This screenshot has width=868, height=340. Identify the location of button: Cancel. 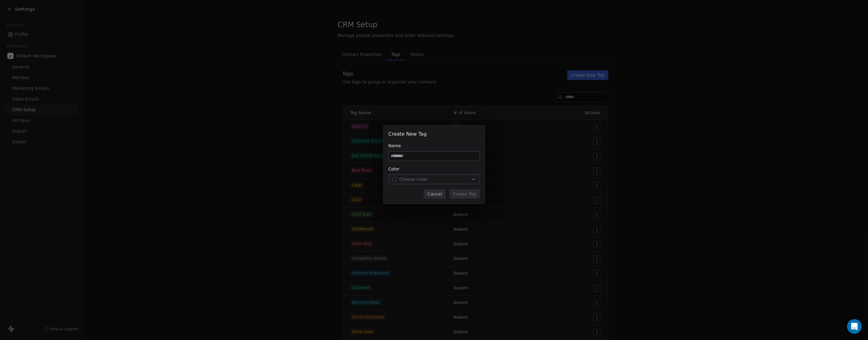
(434, 194).